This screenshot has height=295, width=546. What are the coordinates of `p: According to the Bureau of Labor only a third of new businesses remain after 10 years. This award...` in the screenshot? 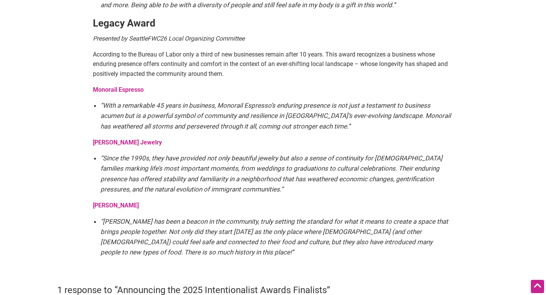 It's located at (273, 64).